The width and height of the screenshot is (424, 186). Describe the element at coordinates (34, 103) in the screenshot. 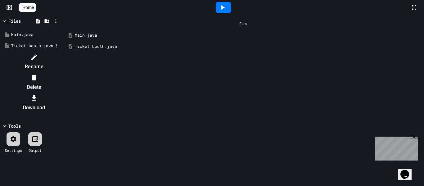

I see `li: Download` at that location.